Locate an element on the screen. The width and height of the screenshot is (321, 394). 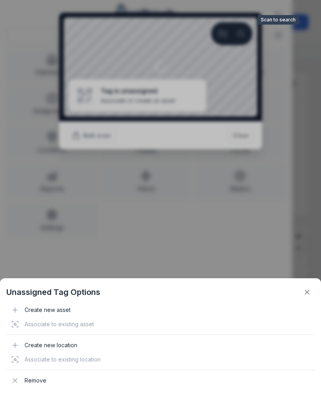
div: Associate to existing asset is located at coordinates (161, 324).